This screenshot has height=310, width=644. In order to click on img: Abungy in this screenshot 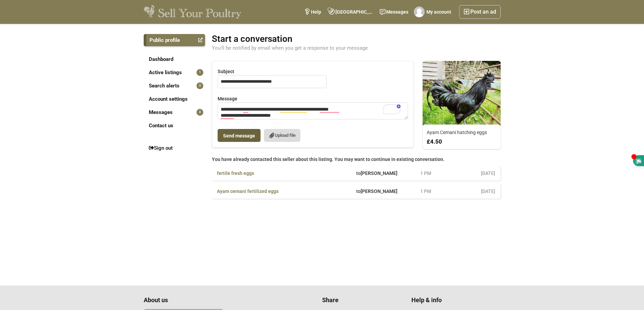, I will do `click(419, 12)`.